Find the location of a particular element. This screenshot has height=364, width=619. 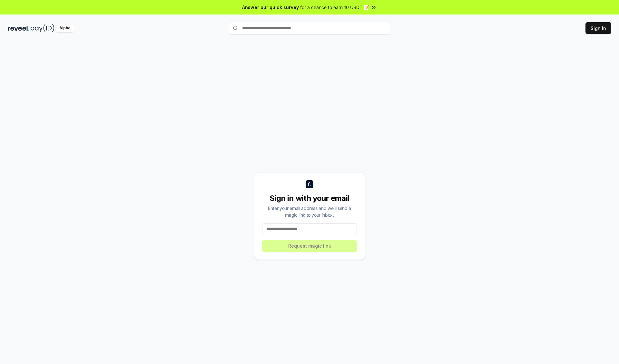

div: Enter your email address and we’ll send a magic link to your inbox. is located at coordinates (310, 211).